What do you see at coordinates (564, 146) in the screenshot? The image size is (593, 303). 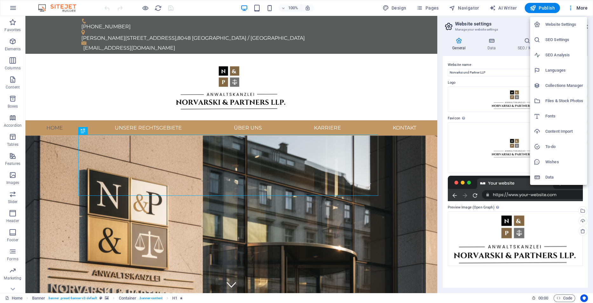 I see `h6: To-do` at bounding box center [564, 146].